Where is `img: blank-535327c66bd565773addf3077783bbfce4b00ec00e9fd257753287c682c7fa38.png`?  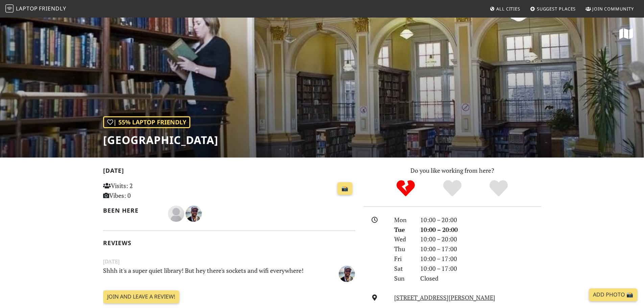 img: blank-535327c66bd565773addf3077783bbfce4b00ec00e9fd257753287c682c7fa38.png is located at coordinates (176, 214).